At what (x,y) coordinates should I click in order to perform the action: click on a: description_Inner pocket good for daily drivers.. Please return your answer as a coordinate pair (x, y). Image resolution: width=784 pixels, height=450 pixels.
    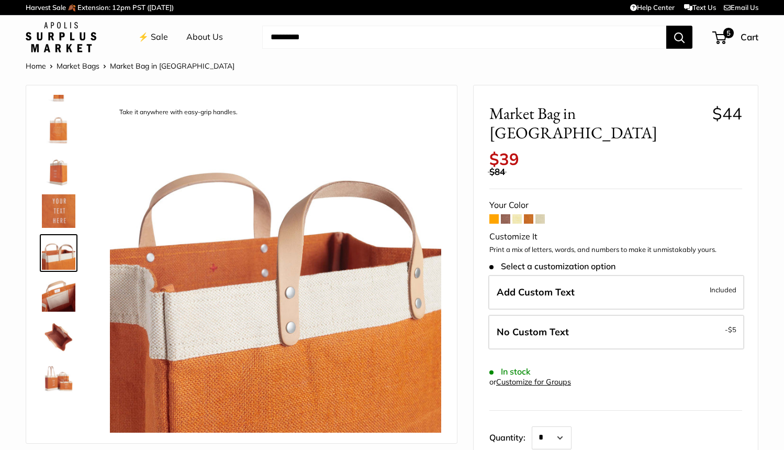
    Looking at the image, I should click on (59, 295).